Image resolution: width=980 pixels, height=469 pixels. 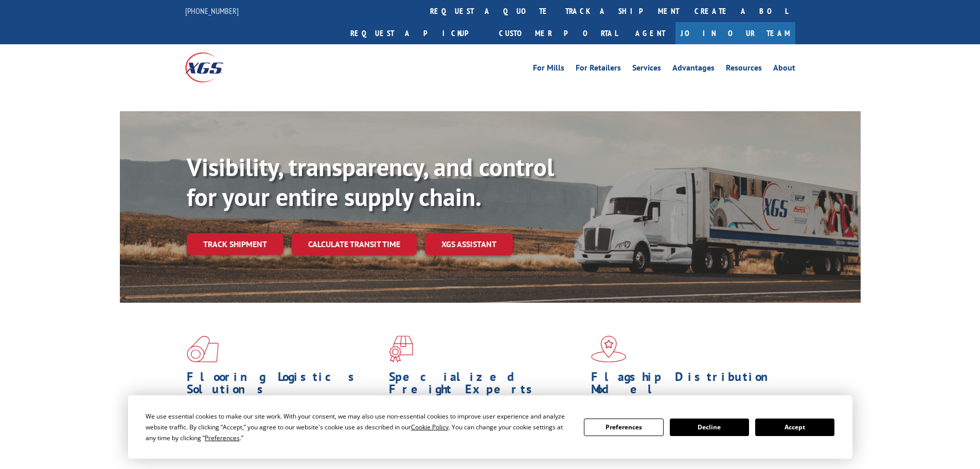 What do you see at coordinates (548, 69) in the screenshot?
I see `a: For Mills` at bounding box center [548, 69].